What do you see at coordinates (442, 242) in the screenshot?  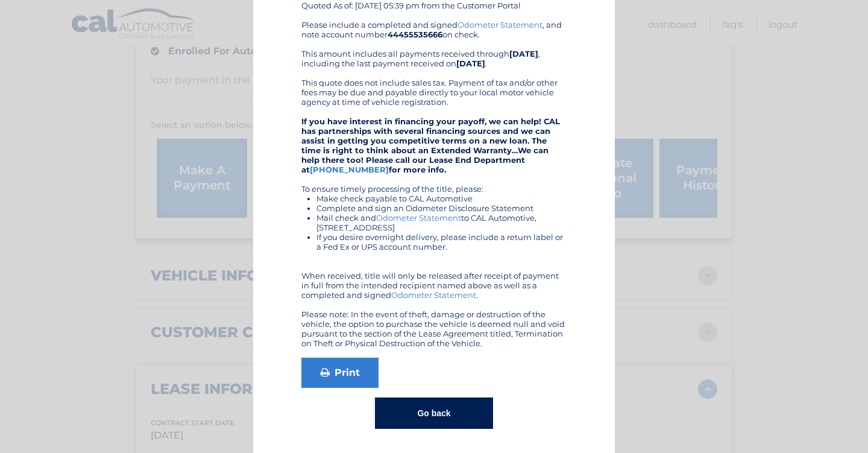 I see `li: If you desire overnight delivery, please include a return label or a Fed Ex or UPS account number.` at bounding box center [442, 242].